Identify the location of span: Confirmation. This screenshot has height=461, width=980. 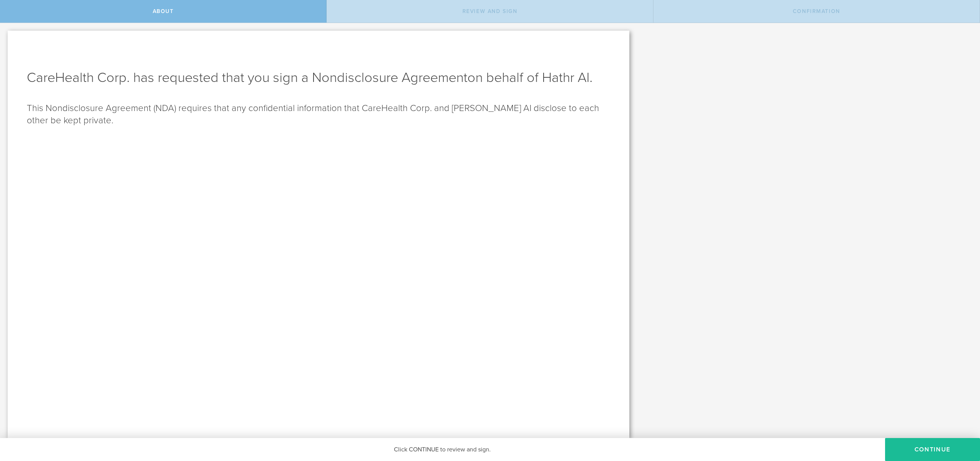
(816, 11).